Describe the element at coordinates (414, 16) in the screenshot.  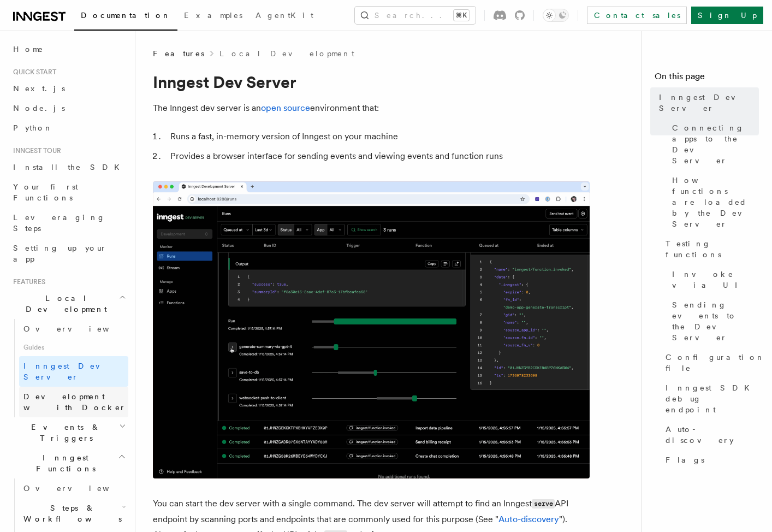
I see `button: Search...⌘K` at that location.